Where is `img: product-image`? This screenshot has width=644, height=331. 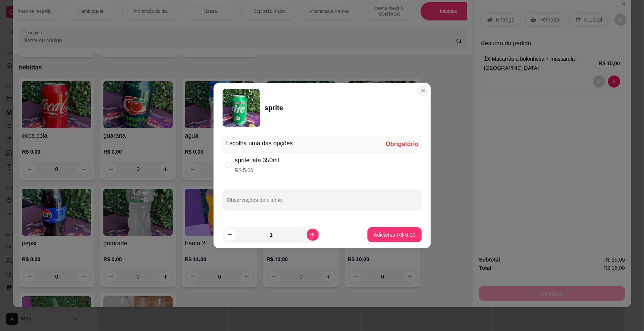 img: product-image is located at coordinates (241, 108).